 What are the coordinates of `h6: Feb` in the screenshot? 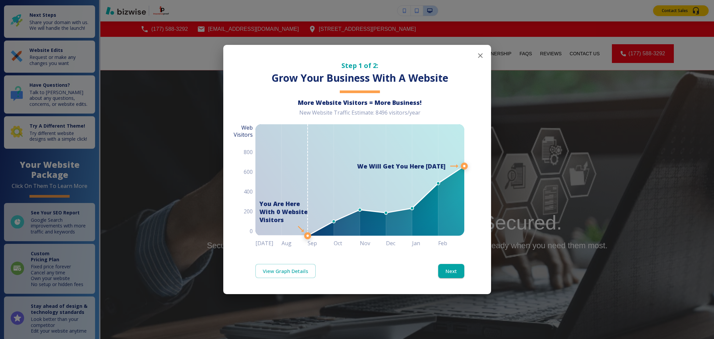 It's located at (451, 243).